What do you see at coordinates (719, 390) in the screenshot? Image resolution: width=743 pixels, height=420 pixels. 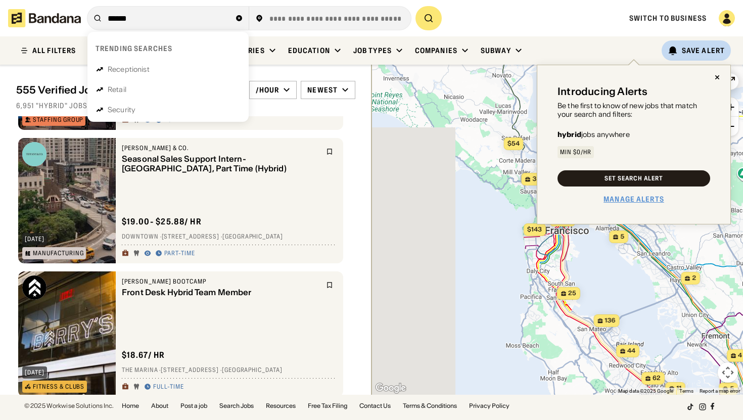 I see `a: Report a map error` at bounding box center [719, 390].